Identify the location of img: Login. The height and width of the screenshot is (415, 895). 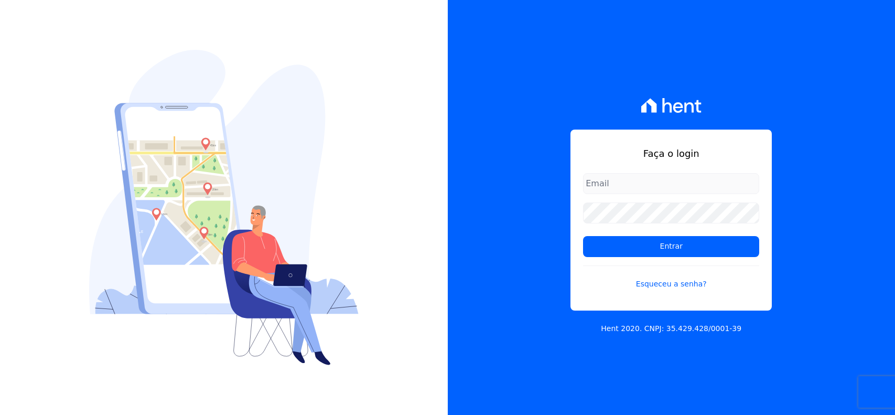
(224, 207).